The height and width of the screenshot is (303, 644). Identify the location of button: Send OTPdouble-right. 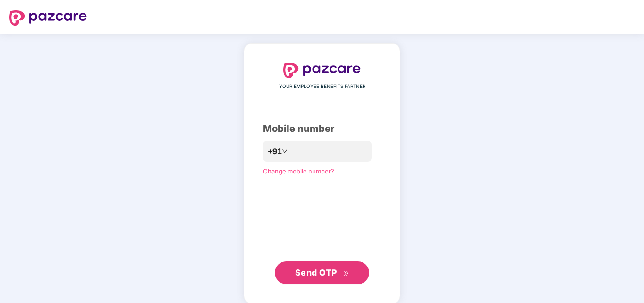
(322, 273).